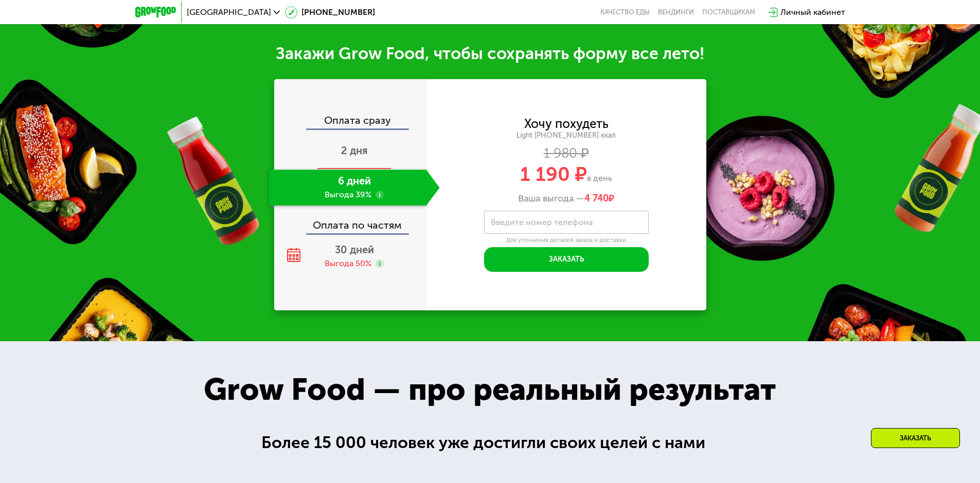 The height and width of the screenshot is (483, 980). I want to click on div: Личный кабинет, so click(813, 13).